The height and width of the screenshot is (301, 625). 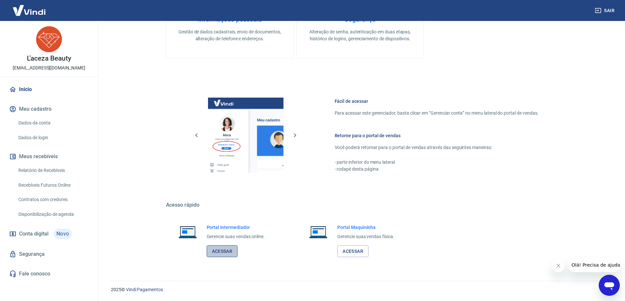 I want to click on a: Vindi Pagamentos, so click(x=144, y=290).